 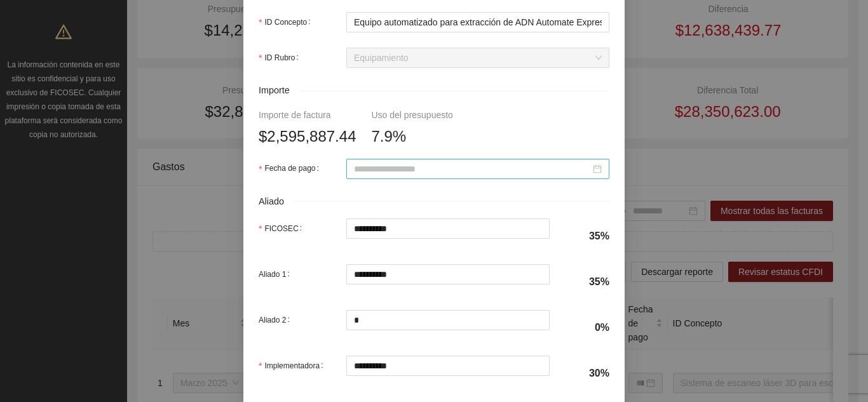 What do you see at coordinates (448, 320) in the screenshot?
I see `input: Aliado 2:` at bounding box center [448, 320].